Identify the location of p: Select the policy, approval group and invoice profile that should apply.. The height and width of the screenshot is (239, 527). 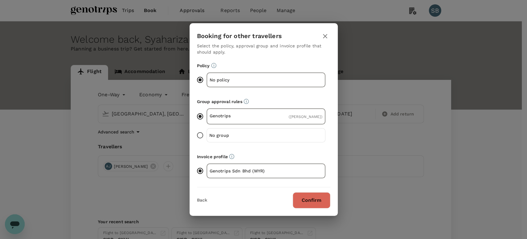
(264, 49).